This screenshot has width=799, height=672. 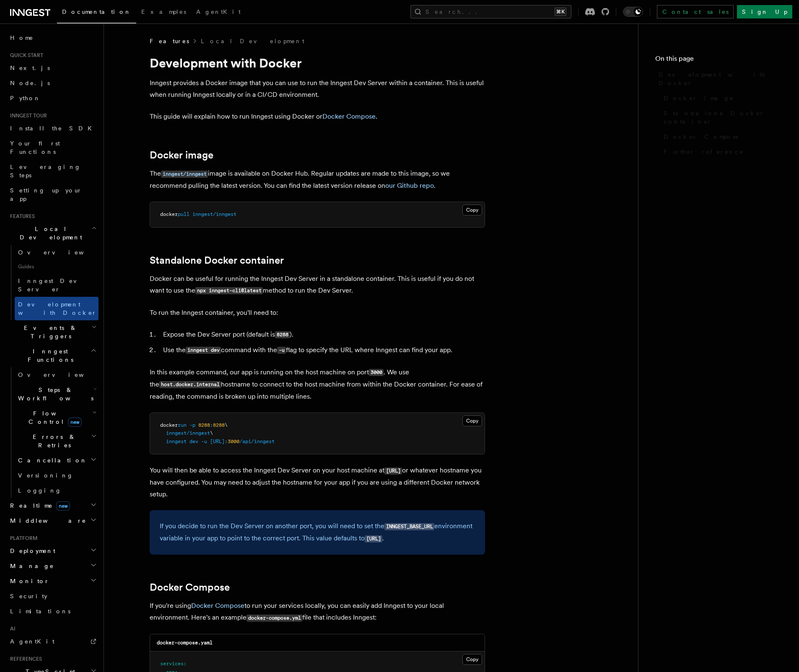 I want to click on span: Events & Triggers, so click(x=49, y=332).